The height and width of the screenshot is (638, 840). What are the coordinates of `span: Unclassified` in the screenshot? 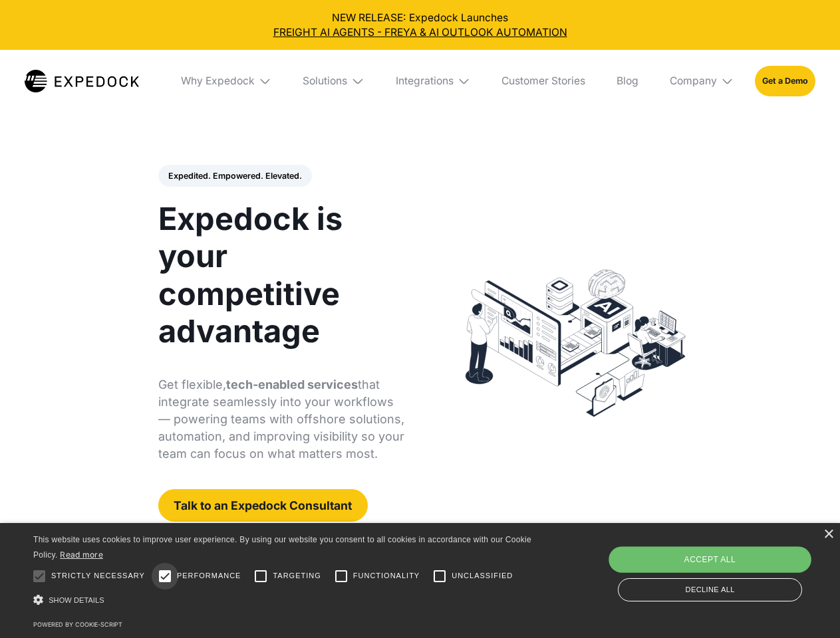 It's located at (482, 576).